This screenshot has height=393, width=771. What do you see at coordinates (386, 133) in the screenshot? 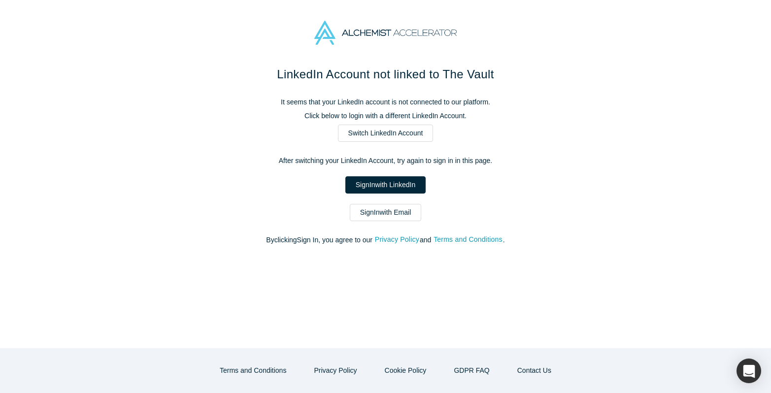
I see `a: Switch LinkedIn Account` at bounding box center [386, 133].